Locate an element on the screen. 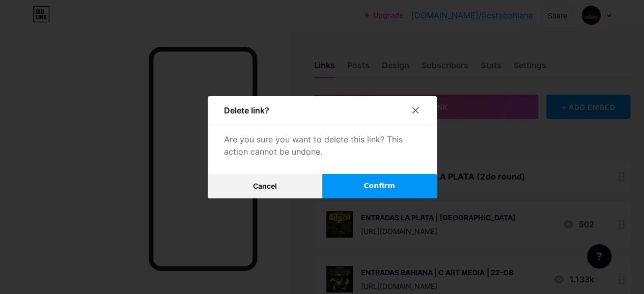 The width and height of the screenshot is (644, 294). button: Cancel is located at coordinates (265, 186).